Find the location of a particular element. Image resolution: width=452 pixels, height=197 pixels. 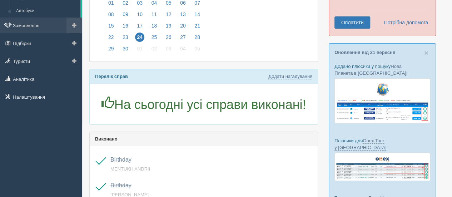

span: 26 is located at coordinates (169, 37).